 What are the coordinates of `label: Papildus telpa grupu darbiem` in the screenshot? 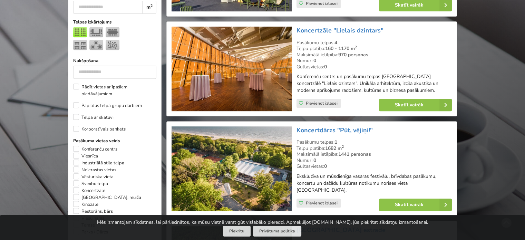 It's located at (107, 106).